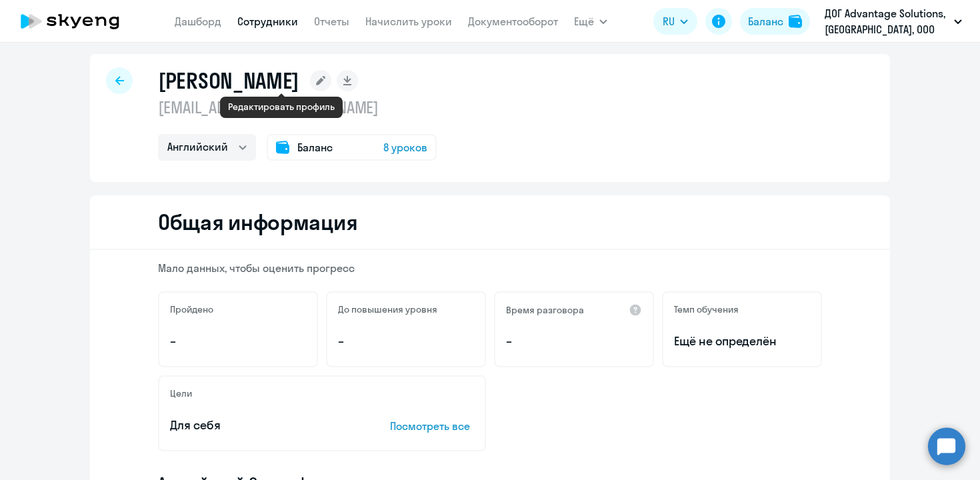 This screenshot has height=480, width=980. Describe the element at coordinates (706, 310) in the screenshot. I see `h5: Темп обучения` at that location.